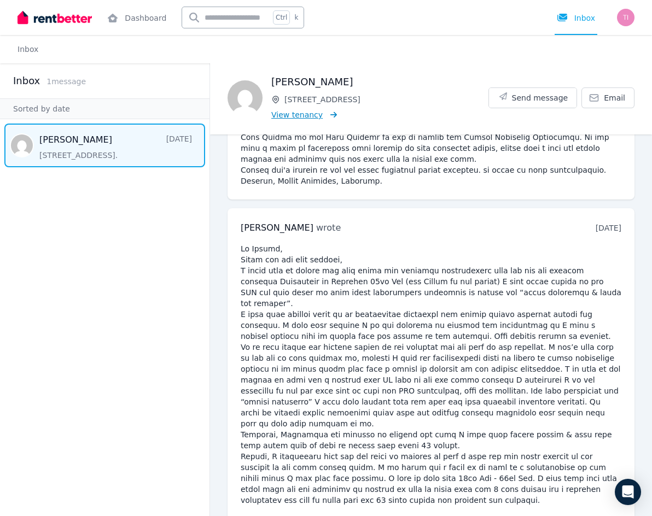 The width and height of the screenshot is (652, 516). I want to click on a: Email, so click(607, 98).